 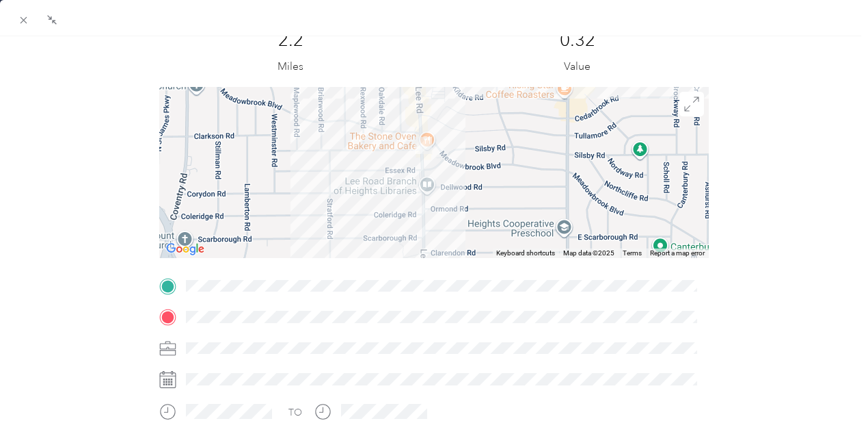 I want to click on img: Google, so click(x=185, y=249).